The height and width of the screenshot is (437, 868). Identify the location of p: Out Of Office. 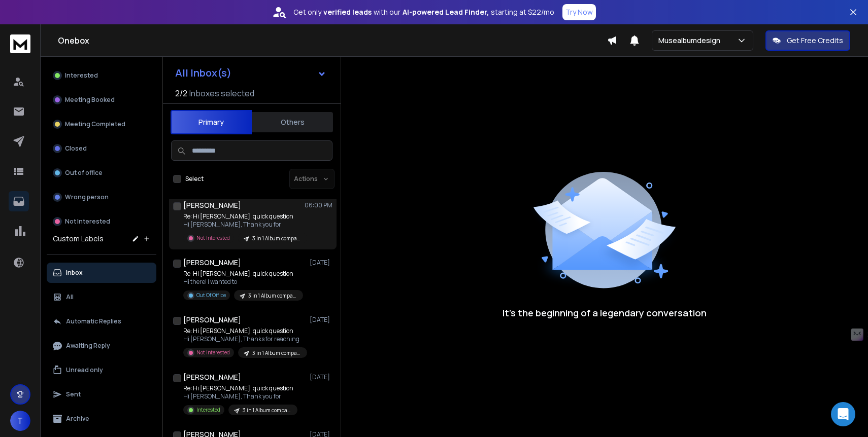
(211, 295).